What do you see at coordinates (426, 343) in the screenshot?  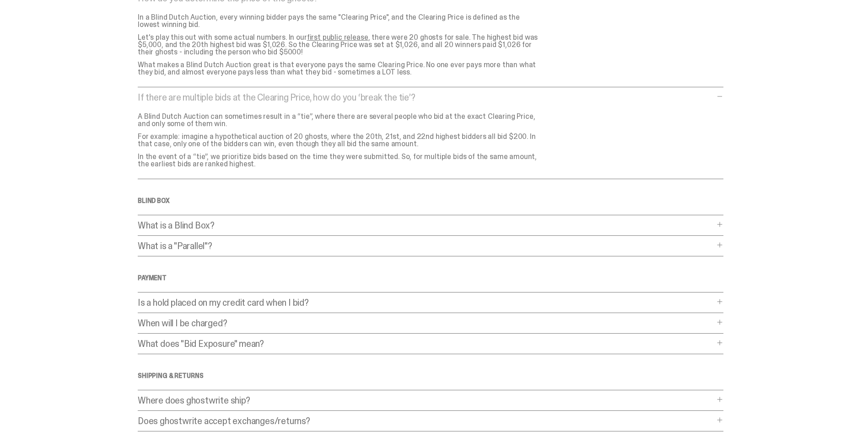 I see `p: What does "Bid Exposure" mean?` at bounding box center [426, 343].